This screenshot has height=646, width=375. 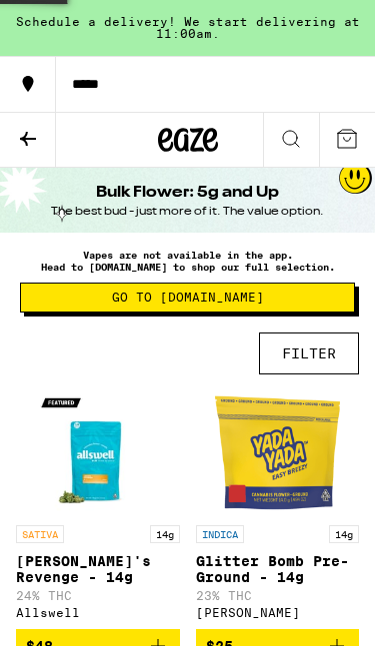 I want to click on p: SATIVA, so click(x=40, y=534).